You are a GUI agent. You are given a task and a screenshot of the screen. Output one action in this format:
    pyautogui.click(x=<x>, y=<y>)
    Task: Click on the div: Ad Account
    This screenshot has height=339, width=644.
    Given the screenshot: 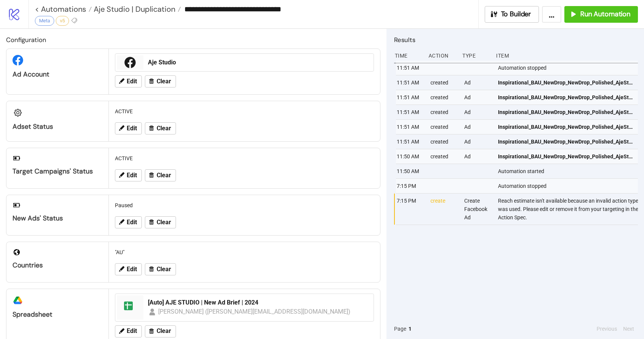 What is the action you would take?
    pyautogui.click(x=57, y=74)
    